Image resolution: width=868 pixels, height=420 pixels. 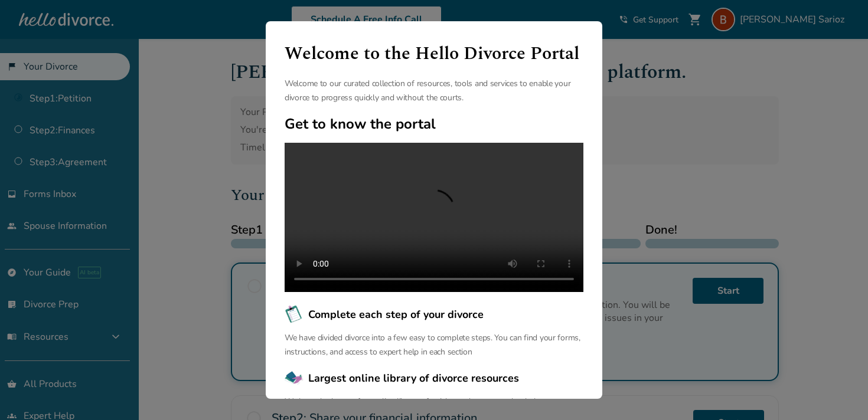 What do you see at coordinates (294, 378) in the screenshot?
I see `img: Largest online library of divorce resources` at bounding box center [294, 378].